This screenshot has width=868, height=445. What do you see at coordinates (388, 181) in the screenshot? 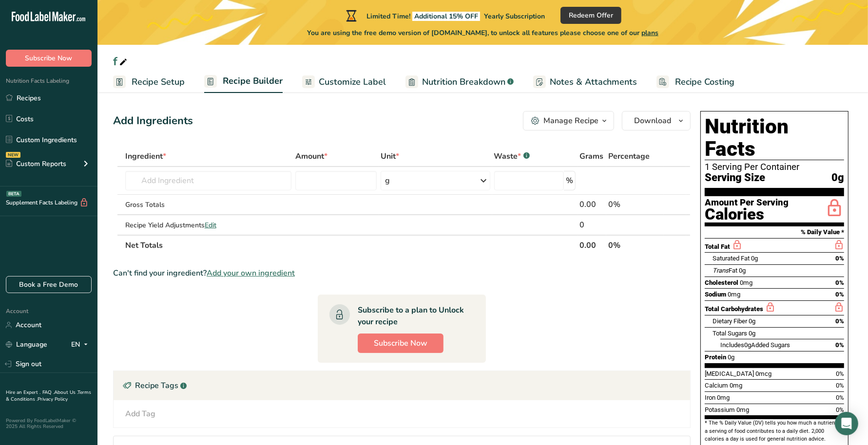
I see `div: g` at bounding box center [388, 181].